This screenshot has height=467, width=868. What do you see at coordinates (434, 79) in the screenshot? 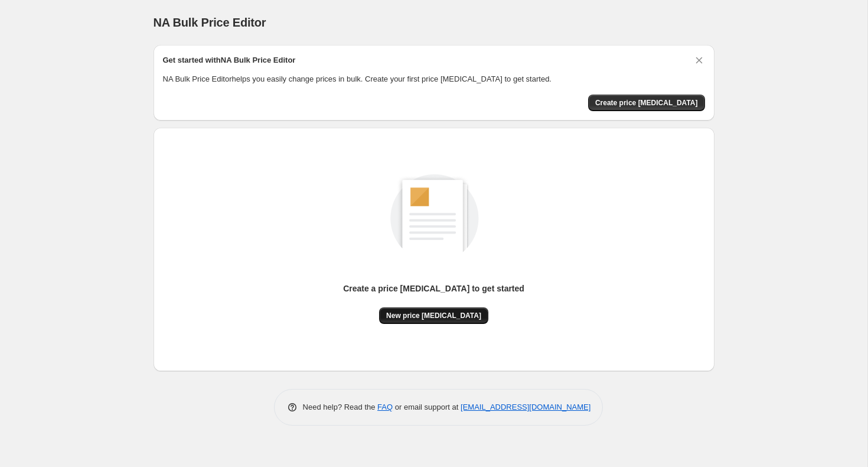
I see `p: NA Bulk Price Editor helps you easily change prices in bulk. Create your first price [MEDICAL_DAT...` at bounding box center [434, 79].